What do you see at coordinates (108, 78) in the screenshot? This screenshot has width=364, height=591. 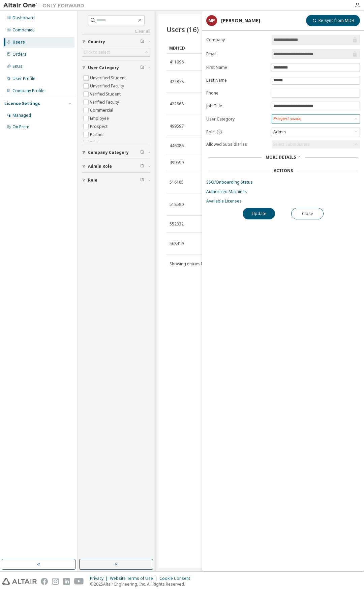 I see `label: Unverified Student` at bounding box center [108, 78].